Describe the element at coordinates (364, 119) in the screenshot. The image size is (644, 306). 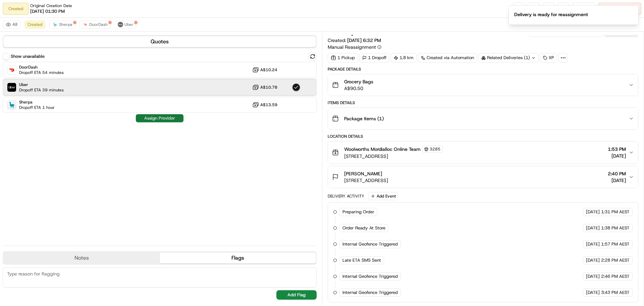
I see `span: Package Items ( 1 )` at that location.